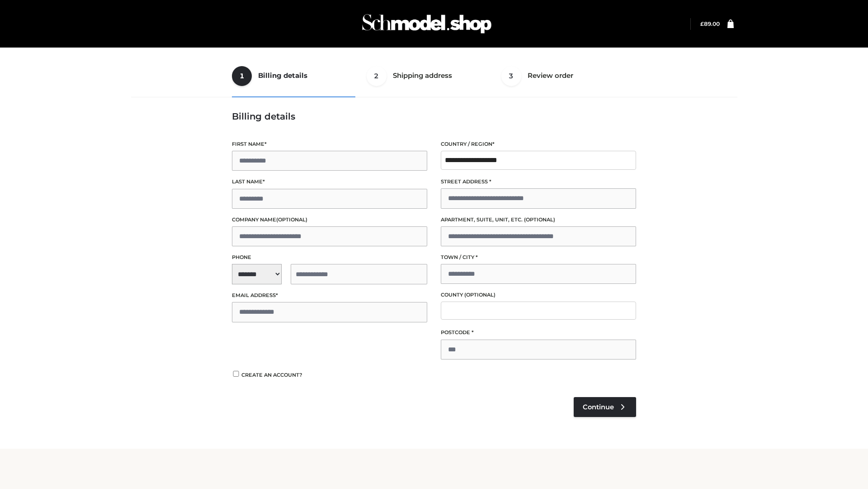  I want to click on label: County, so click(539, 295).